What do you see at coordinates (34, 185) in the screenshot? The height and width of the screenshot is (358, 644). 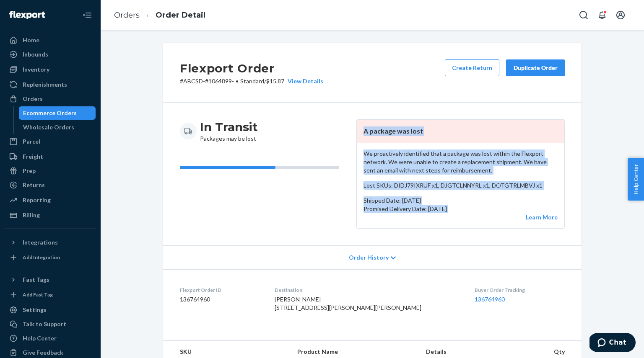 I see `div: Returns` at bounding box center [34, 185].